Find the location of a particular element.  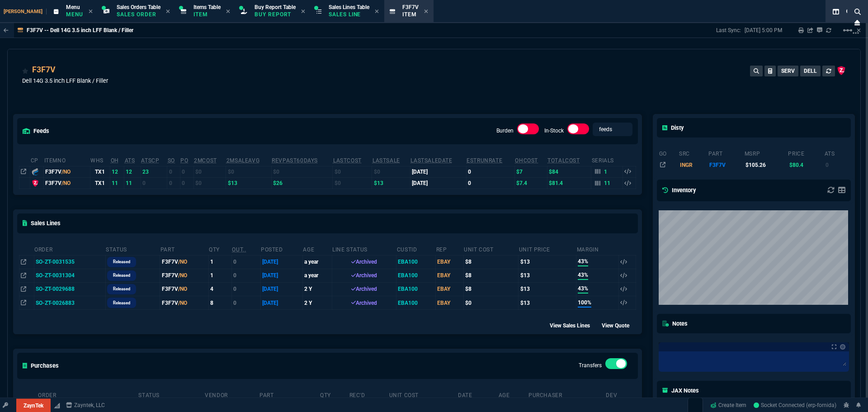

th: Posted is located at coordinates (281, 248).